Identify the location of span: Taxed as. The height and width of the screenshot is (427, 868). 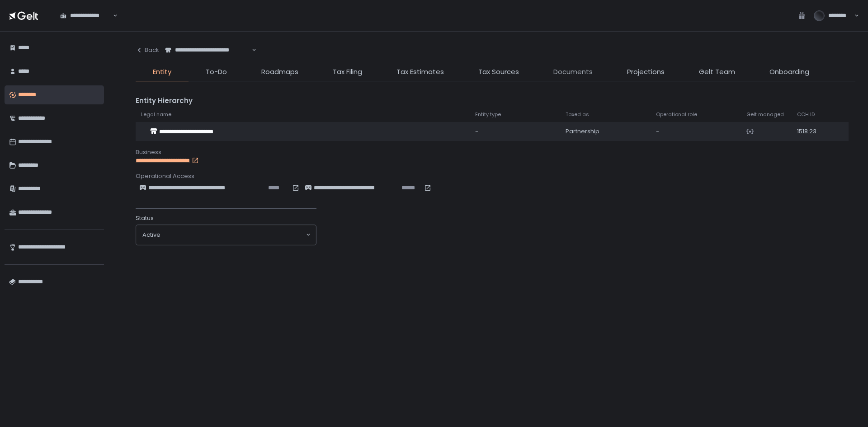
(577, 115).